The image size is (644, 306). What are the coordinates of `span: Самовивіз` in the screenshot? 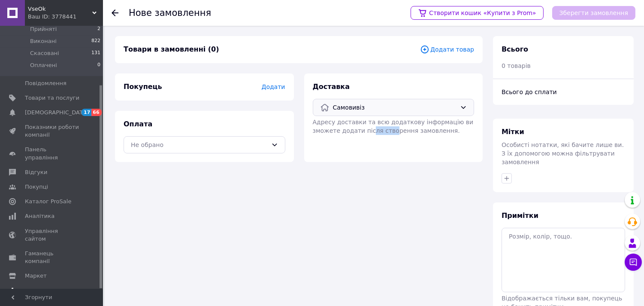 It's located at (395, 108).